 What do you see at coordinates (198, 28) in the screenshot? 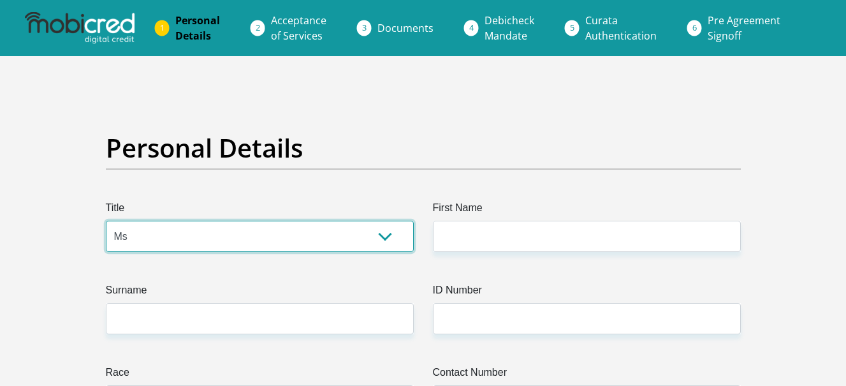
I see `a: PersonalDetails` at bounding box center [198, 28].